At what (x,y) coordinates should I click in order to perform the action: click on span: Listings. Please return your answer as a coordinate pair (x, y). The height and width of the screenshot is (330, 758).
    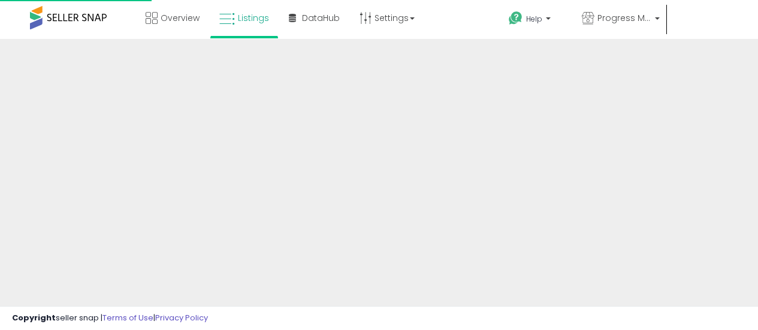
    Looking at the image, I should click on (254, 18).